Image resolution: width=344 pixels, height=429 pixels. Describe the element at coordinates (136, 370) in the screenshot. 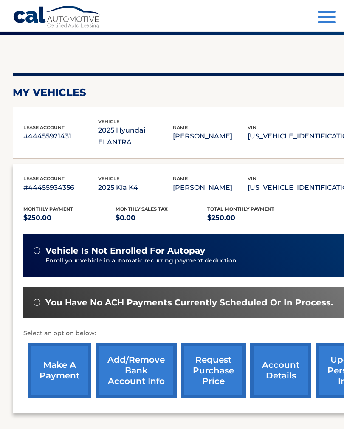

I see `a: Add/Remove bank account info` at that location.